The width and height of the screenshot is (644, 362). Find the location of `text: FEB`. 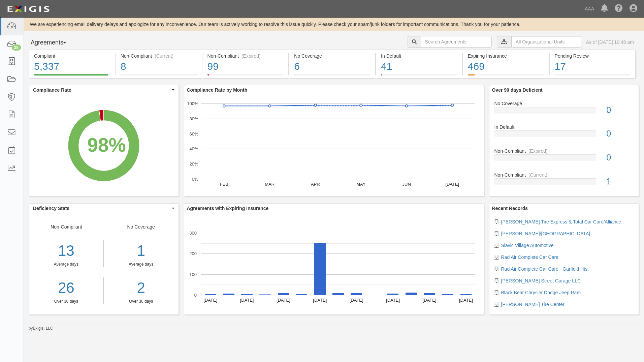

text: FEB is located at coordinates (224, 184).